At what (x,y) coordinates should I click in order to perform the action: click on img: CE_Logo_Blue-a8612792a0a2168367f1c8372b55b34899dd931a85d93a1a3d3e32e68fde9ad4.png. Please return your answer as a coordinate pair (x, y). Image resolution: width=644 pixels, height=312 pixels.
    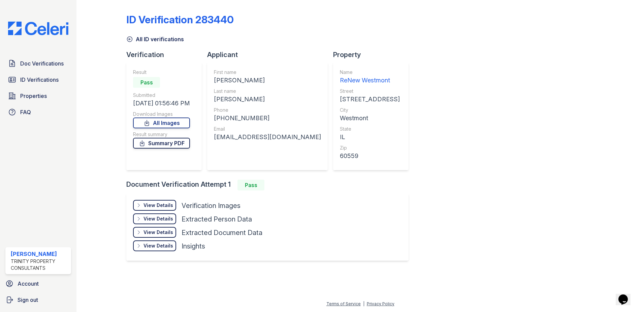
    Looking at the image, I should click on (38, 28).